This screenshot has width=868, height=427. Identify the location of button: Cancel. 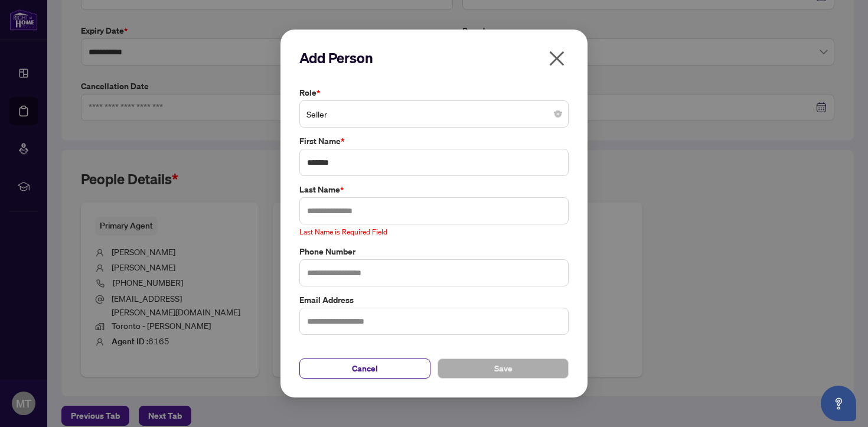
(365, 368).